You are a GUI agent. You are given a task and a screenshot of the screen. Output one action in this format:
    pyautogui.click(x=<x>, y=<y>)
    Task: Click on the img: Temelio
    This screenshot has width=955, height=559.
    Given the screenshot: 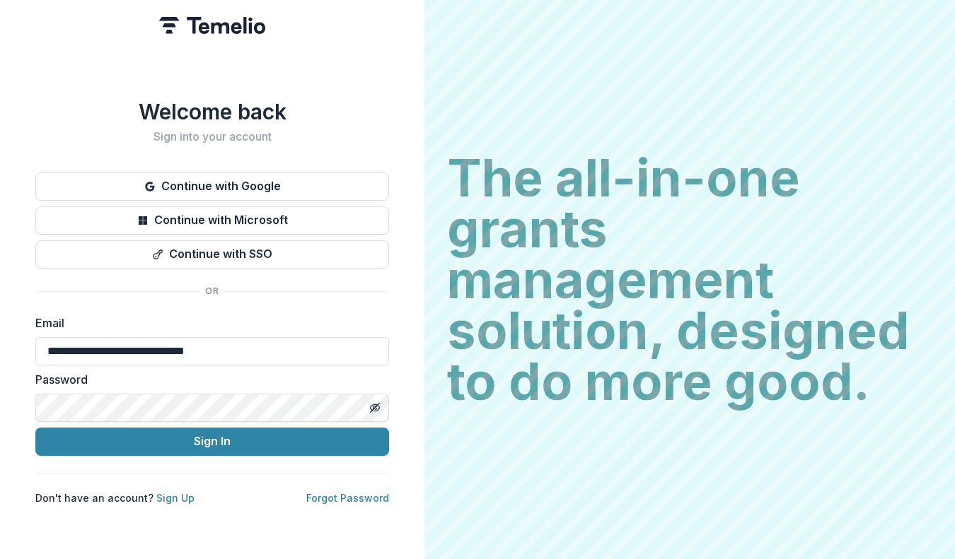 What is the action you would take?
    pyautogui.click(x=212, y=25)
    